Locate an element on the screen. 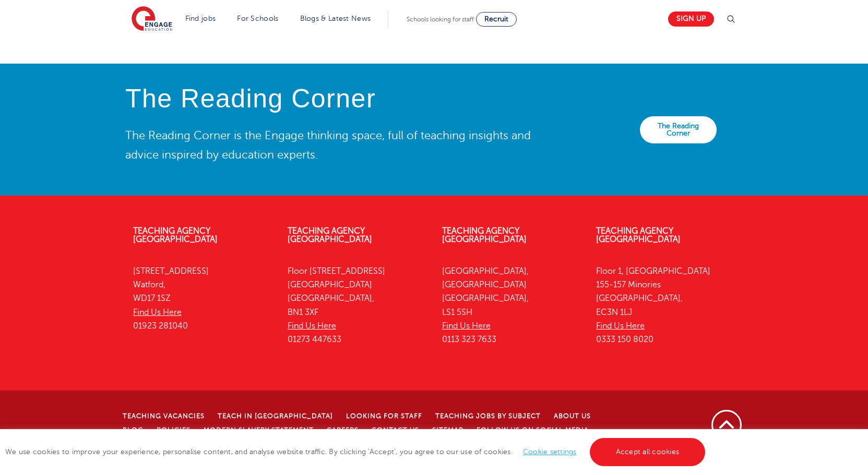 The image size is (868, 475). a: About Us is located at coordinates (572, 416).